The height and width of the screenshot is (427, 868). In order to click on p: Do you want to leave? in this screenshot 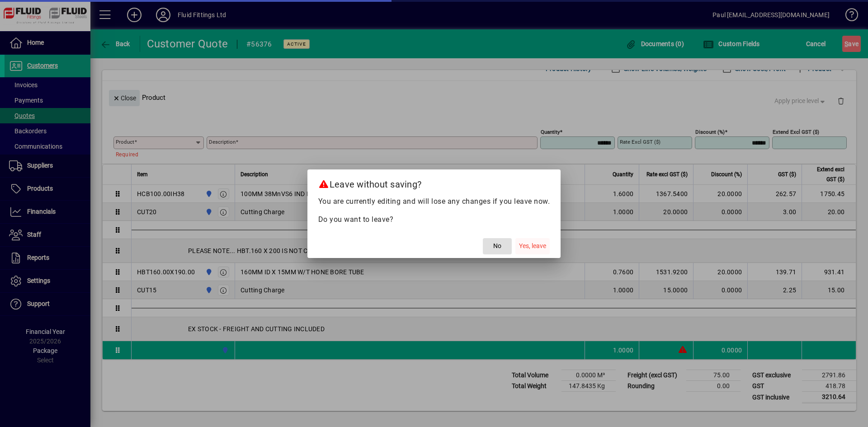, I will do `click(434, 220)`.